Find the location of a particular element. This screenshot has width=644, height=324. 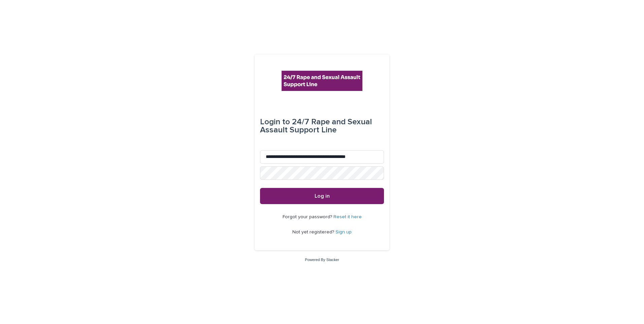

a: Powered By Stacker is located at coordinates (322, 260).